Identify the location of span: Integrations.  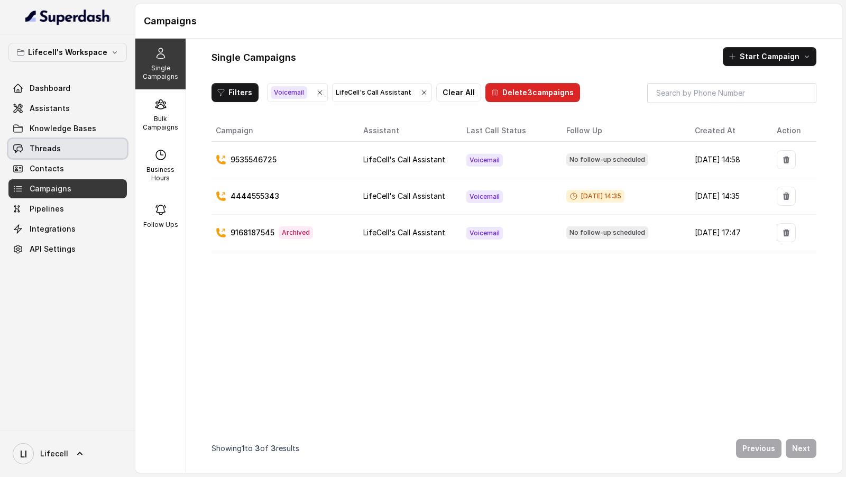
(52, 229).